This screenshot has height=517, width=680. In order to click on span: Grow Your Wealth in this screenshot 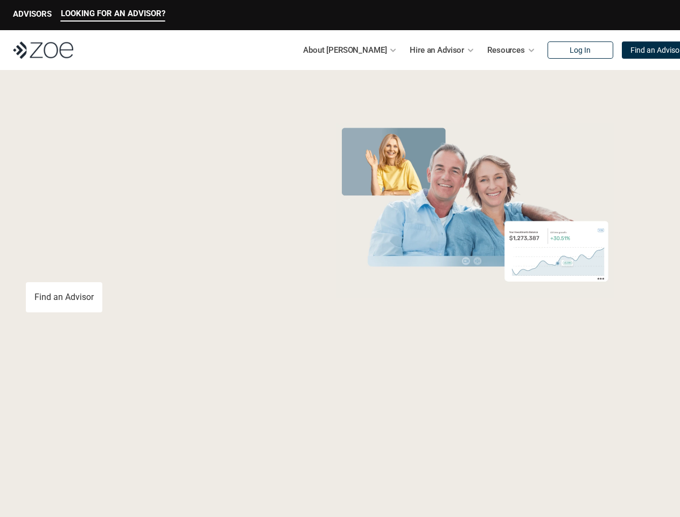, I will do `click(145, 139)`.